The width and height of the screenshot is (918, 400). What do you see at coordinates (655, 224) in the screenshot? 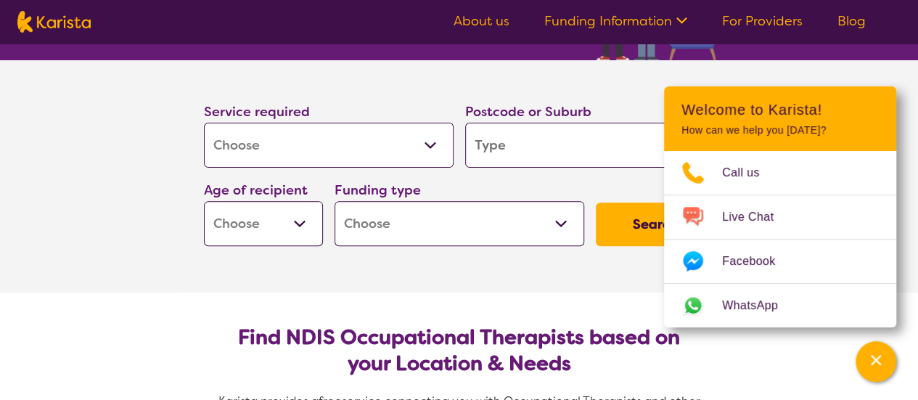
I see `button: Search` at bounding box center [655, 224].